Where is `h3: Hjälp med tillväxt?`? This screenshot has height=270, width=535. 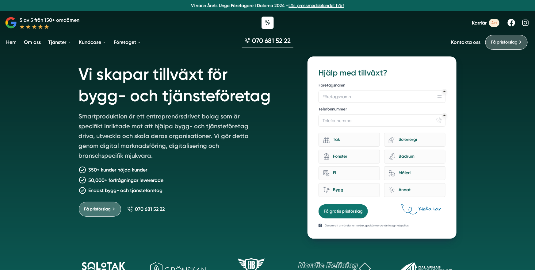 h3: Hjälp med tillväxt? is located at coordinates (381, 73).